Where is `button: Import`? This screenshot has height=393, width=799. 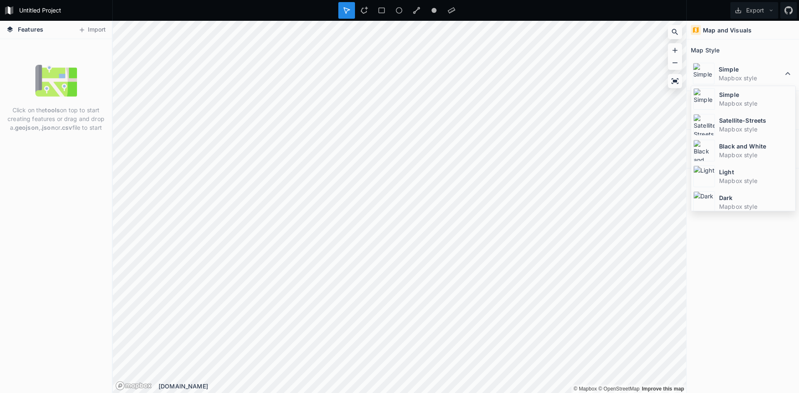 button: Import is located at coordinates (92, 30).